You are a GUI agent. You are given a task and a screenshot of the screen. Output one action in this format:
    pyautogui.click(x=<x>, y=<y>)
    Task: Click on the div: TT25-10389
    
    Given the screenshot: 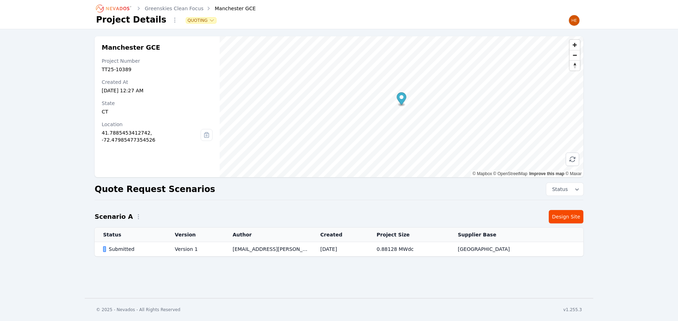 What is the action you would take?
    pyautogui.click(x=157, y=70)
    